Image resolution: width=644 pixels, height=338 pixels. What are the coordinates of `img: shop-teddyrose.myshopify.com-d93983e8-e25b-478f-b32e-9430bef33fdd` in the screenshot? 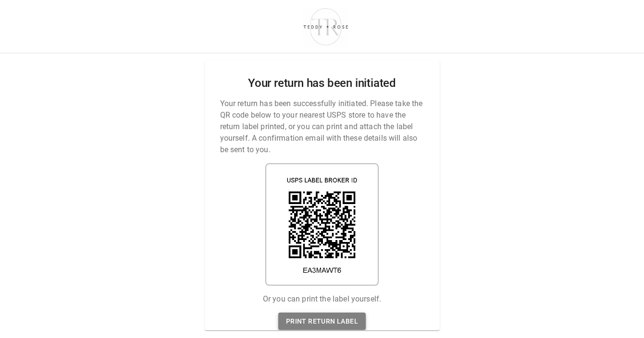 It's located at (326, 26).